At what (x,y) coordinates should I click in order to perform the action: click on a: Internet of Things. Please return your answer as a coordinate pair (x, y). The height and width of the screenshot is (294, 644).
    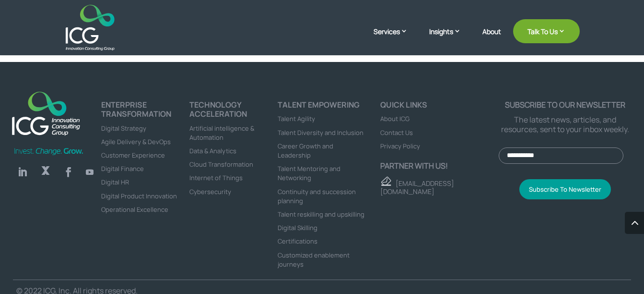
    Looking at the image, I should click on (216, 178).